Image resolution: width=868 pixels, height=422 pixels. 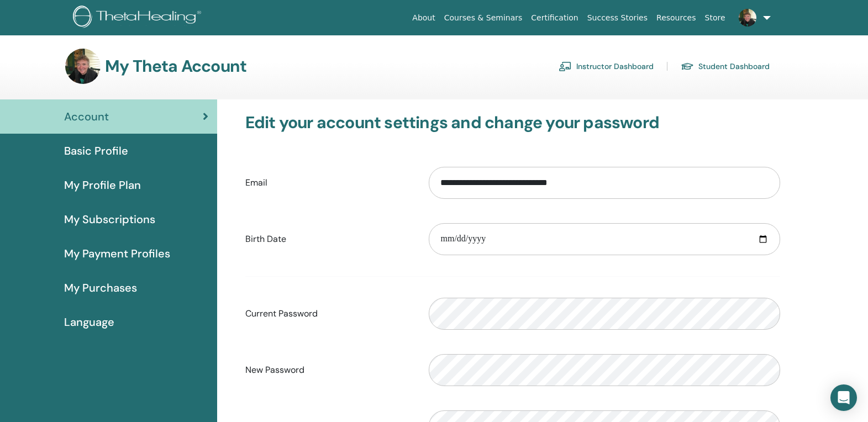 What do you see at coordinates (513, 123) in the screenshot?
I see `h3: Edit your account settings and change your password` at bounding box center [513, 123].